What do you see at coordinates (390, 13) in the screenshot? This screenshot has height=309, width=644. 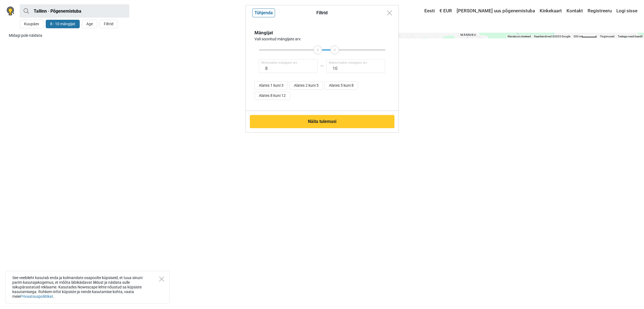 I see `button: Close modal` at bounding box center [390, 13].